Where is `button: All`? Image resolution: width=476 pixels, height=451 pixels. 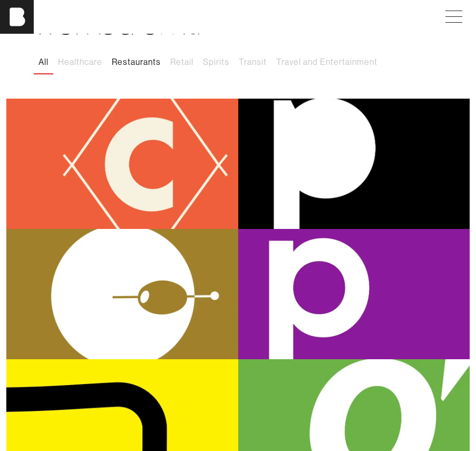
button: All is located at coordinates (43, 63).